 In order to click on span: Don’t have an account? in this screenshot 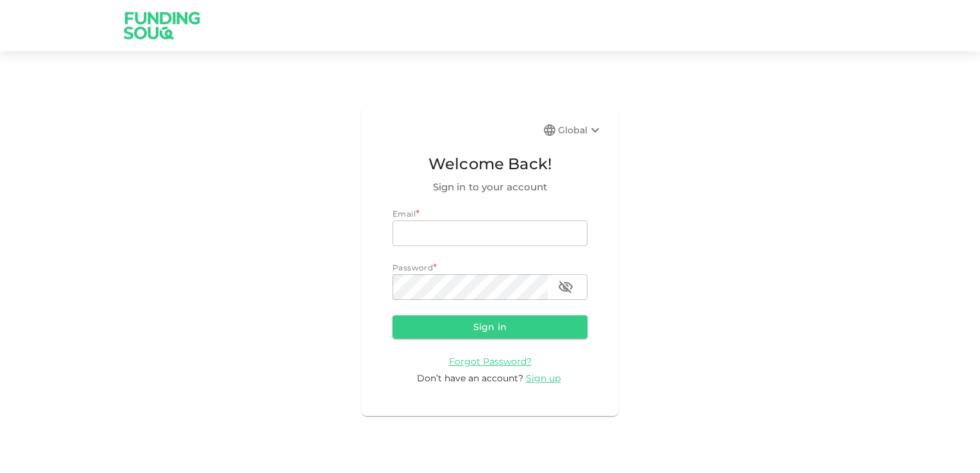, I will do `click(470, 378)`.